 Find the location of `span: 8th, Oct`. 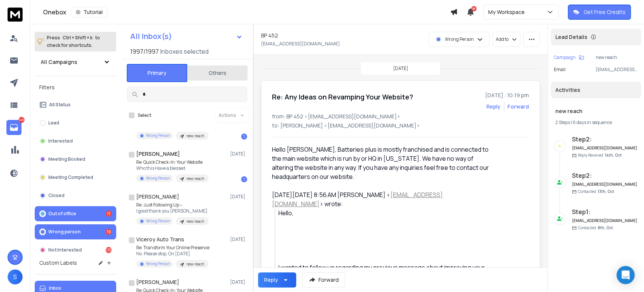

span: 8th, Oct is located at coordinates (606, 228).